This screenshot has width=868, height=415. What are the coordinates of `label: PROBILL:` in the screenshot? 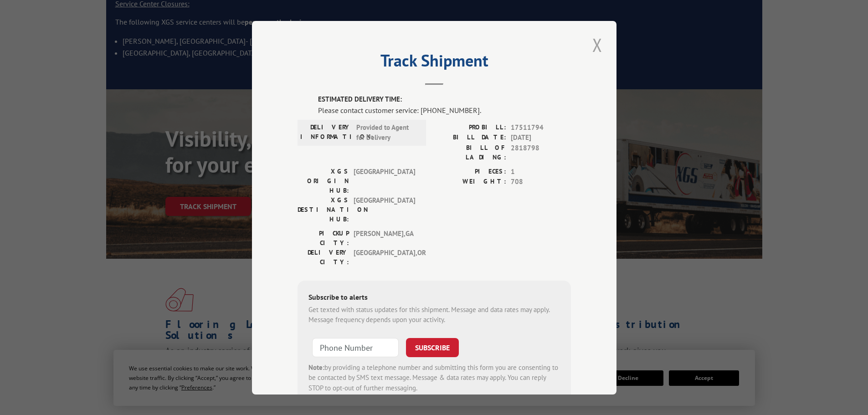 It's located at (470, 127).